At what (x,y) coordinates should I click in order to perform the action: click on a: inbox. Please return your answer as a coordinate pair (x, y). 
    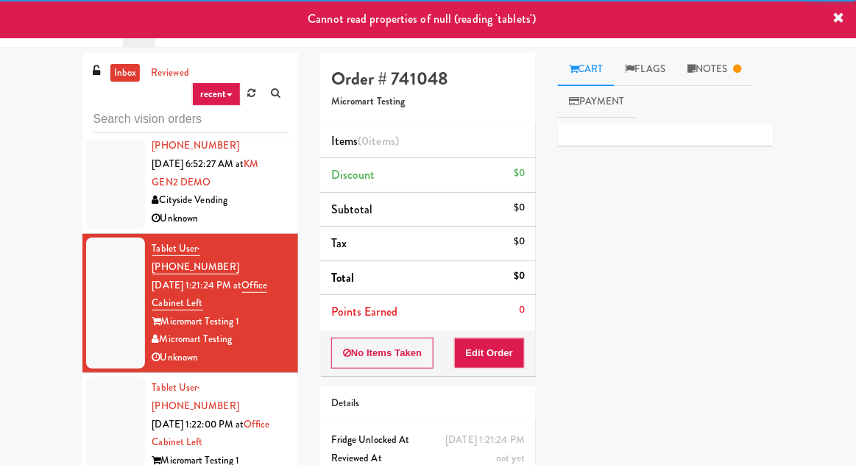
    Looking at the image, I should click on (125, 73).